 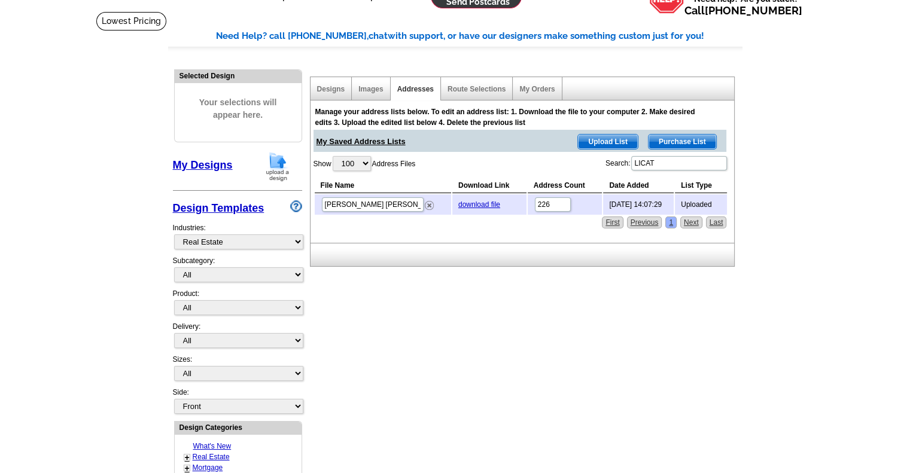 What do you see at coordinates (644, 223) in the screenshot?
I see `a: Previous` at bounding box center [644, 223].